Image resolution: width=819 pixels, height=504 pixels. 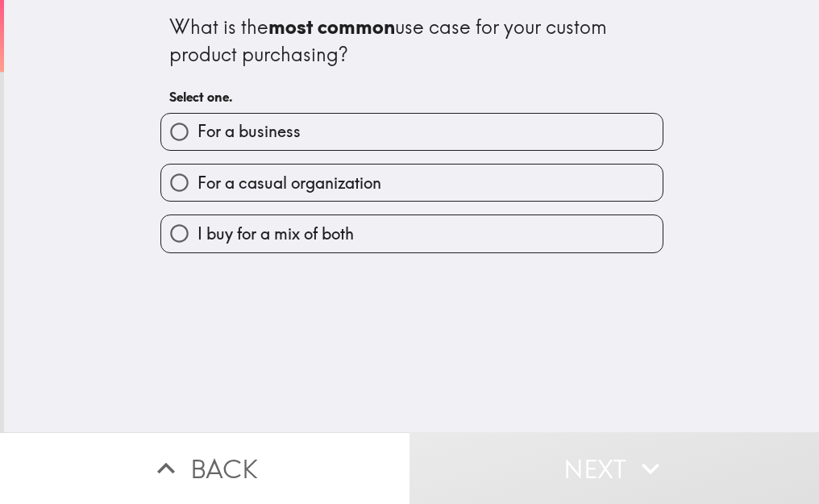 I want to click on div: What is the use case for your custom product purchasing?, so click(x=412, y=40).